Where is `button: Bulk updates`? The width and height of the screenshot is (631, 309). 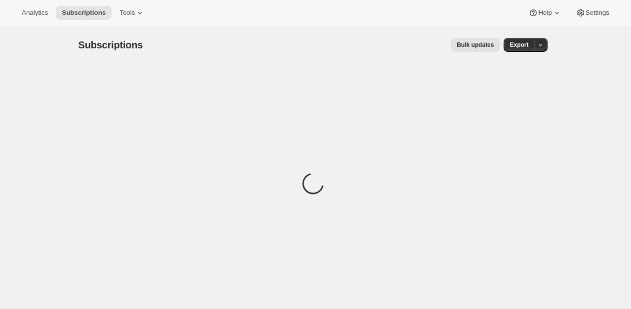 button: Bulk updates is located at coordinates (475, 45).